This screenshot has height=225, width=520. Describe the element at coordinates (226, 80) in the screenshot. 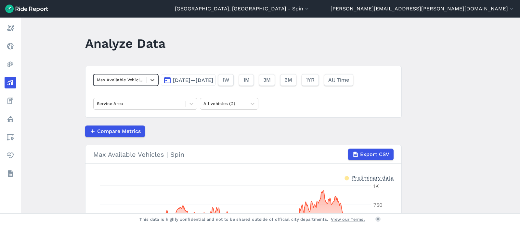

I see `button: 1W` at that location.